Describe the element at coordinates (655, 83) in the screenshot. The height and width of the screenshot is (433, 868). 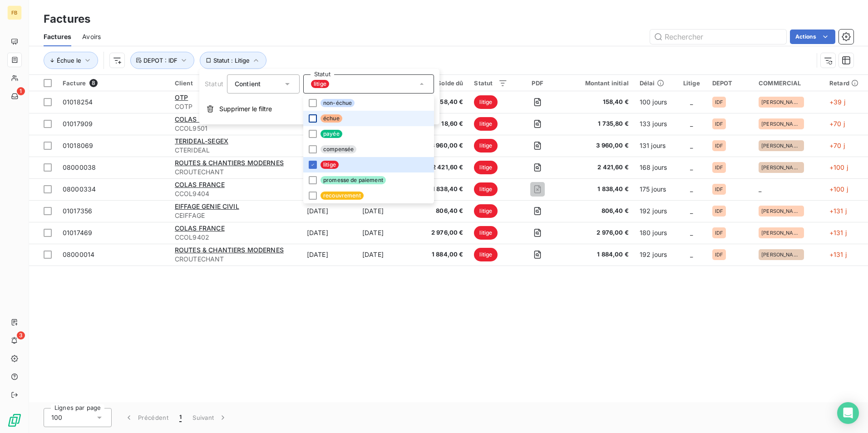
I see `div: Délai` at that location.